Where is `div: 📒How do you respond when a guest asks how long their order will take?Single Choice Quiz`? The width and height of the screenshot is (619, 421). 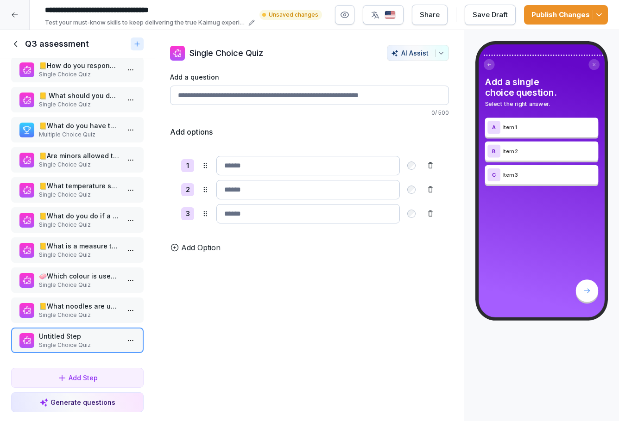
div: 📒How do you respond when a guest asks how long their order will take?Single Choice Quiz is located at coordinates (77, 69).